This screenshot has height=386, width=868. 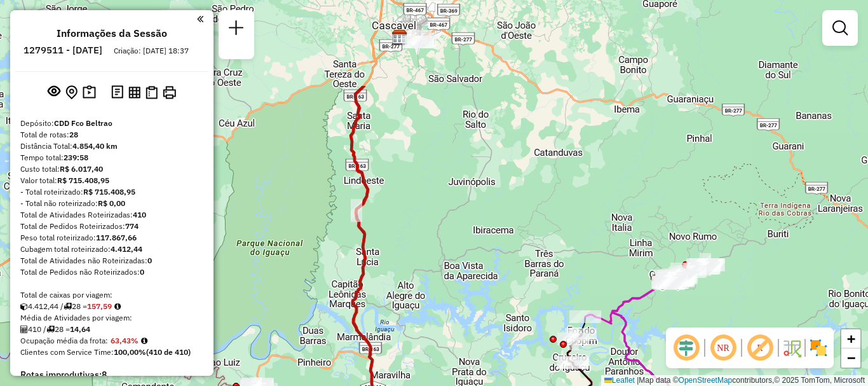 What do you see at coordinates (112, 318) in the screenshot?
I see `div: Média de Atividades por viagem:` at bounding box center [112, 318].